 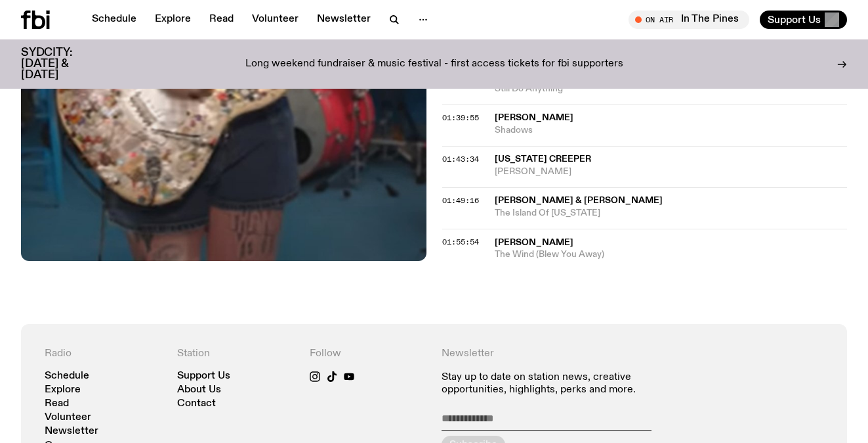 What do you see at coordinates (204, 376) in the screenshot?
I see `a: Support Us` at bounding box center [204, 376].